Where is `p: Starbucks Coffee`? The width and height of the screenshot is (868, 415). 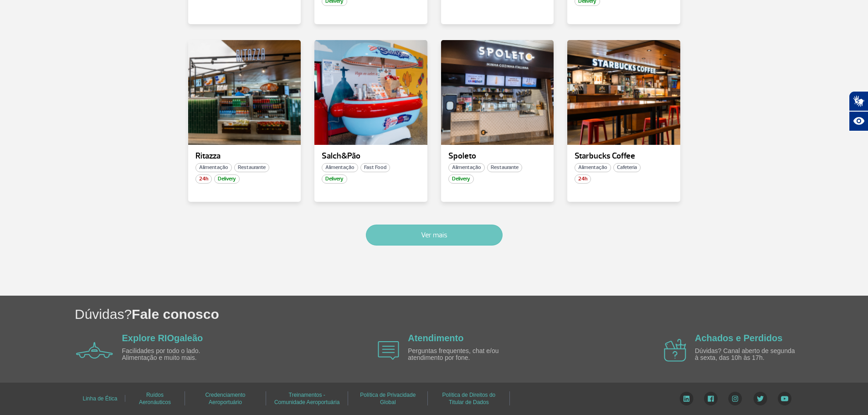 p: Starbucks Coffee is located at coordinates (623, 156).